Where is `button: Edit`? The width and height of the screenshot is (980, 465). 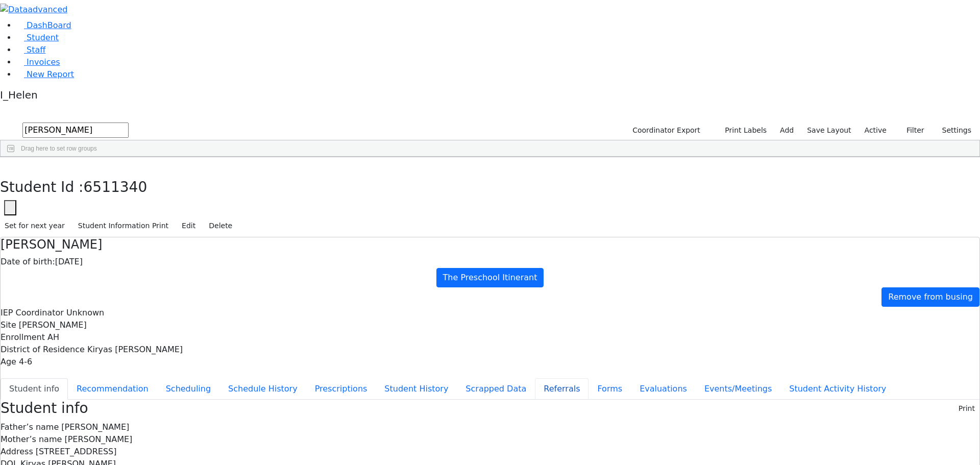 button: Edit is located at coordinates (188, 226).